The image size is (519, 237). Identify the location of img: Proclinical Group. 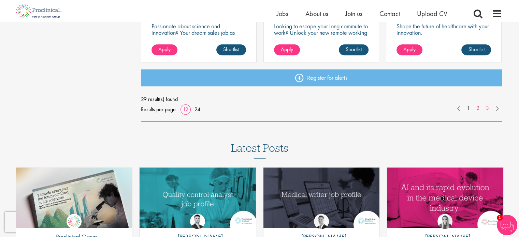
(74, 221).